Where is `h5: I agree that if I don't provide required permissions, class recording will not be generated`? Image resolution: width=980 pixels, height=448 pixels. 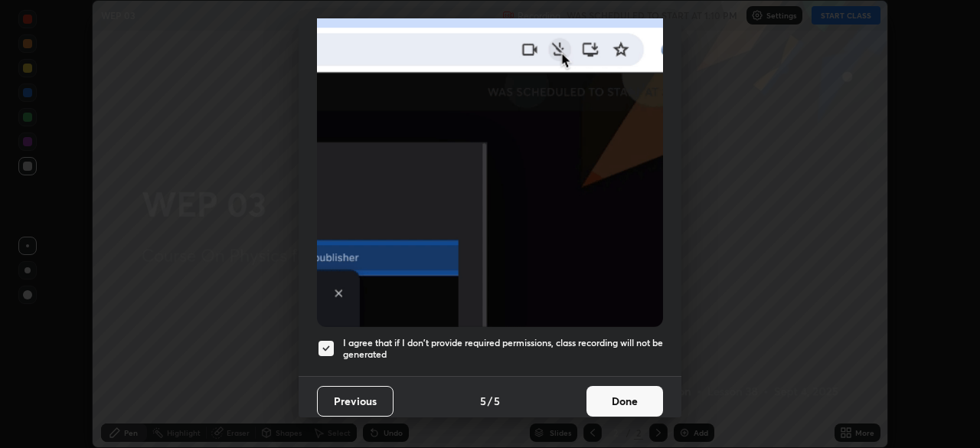 h5: I agree that if I don't provide required permissions, class recording will not be generated is located at coordinates (503, 348).